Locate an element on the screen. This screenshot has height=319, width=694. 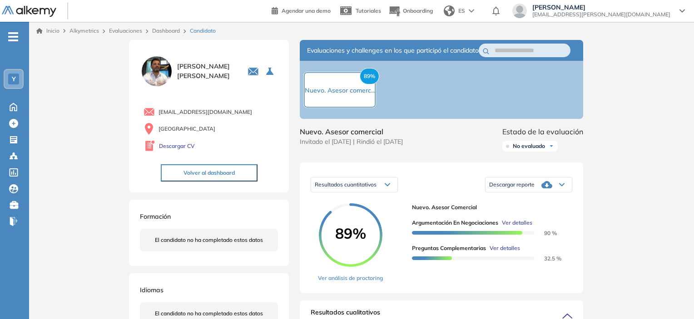
span: Estado de la evaluación is located at coordinates (543, 132).